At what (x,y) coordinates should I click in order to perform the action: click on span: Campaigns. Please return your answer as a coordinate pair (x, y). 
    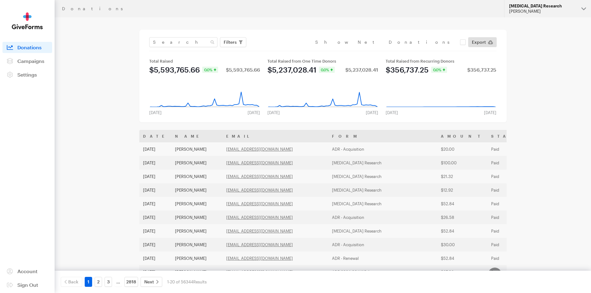
    Looking at the image, I should click on (31, 61).